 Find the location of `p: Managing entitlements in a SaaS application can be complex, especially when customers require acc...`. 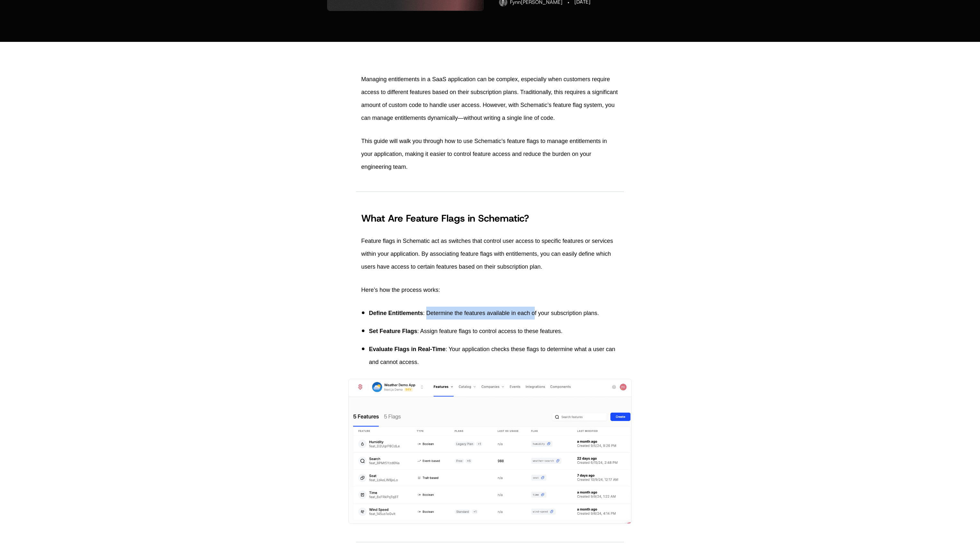

p: Managing entitlements in a SaaS application can be complex, especially when customers require acc... is located at coordinates (490, 99).